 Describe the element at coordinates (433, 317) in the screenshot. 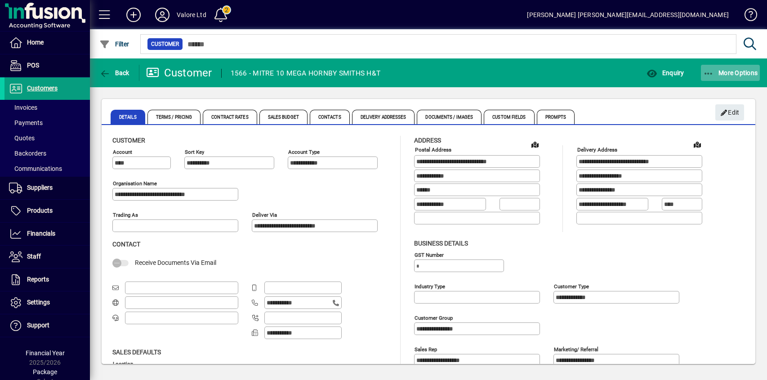

I see `mat-label: Customer group` at that location.